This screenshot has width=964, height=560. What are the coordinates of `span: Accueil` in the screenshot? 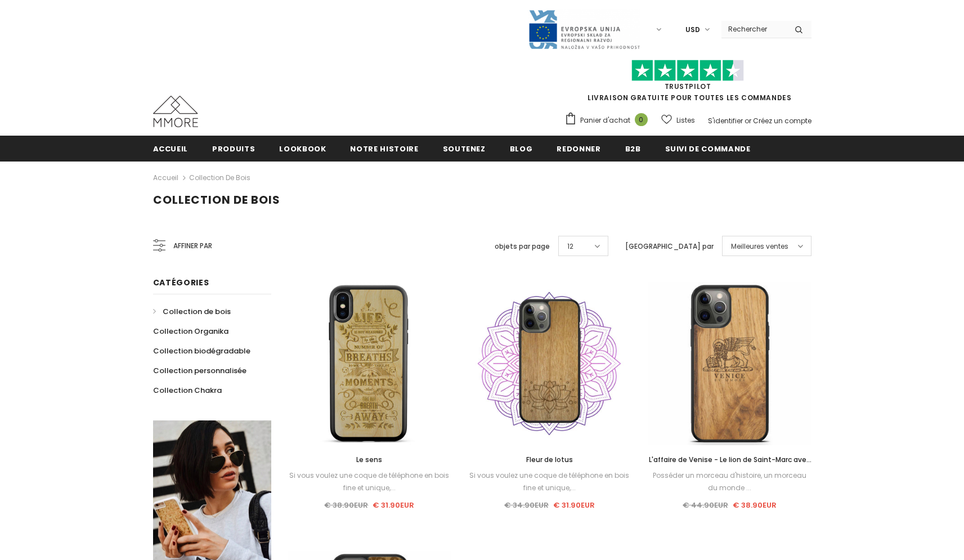 It's located at (170, 148).